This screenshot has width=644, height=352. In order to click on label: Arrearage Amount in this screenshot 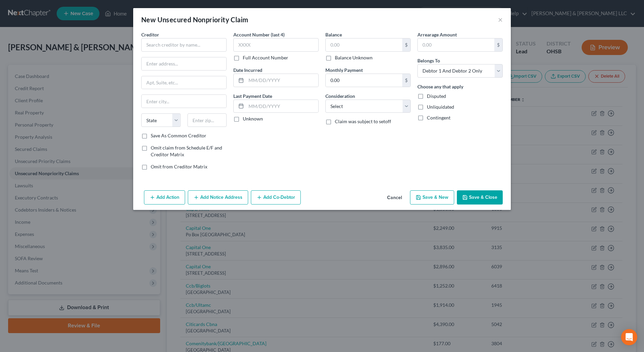, I will do `click(437, 35)`.